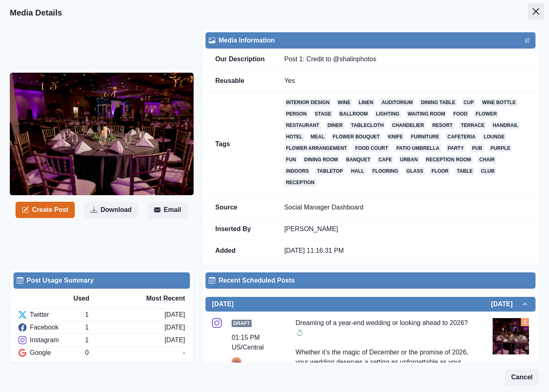 This screenshot has height=392, width=549. Describe the element at coordinates (321, 159) in the screenshot. I see `a: dining room` at that location.